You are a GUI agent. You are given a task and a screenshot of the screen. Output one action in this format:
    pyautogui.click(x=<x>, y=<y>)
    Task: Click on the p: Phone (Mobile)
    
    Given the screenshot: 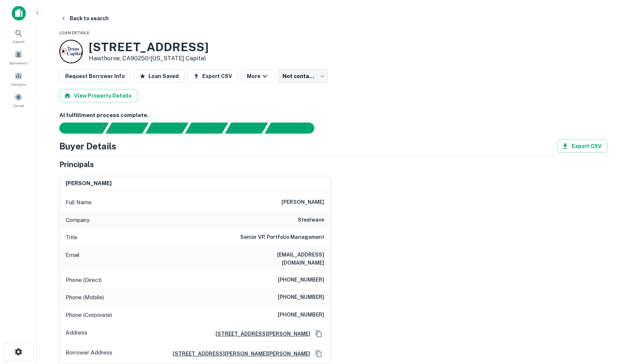 What is the action you would take?
    pyautogui.click(x=85, y=298)
    